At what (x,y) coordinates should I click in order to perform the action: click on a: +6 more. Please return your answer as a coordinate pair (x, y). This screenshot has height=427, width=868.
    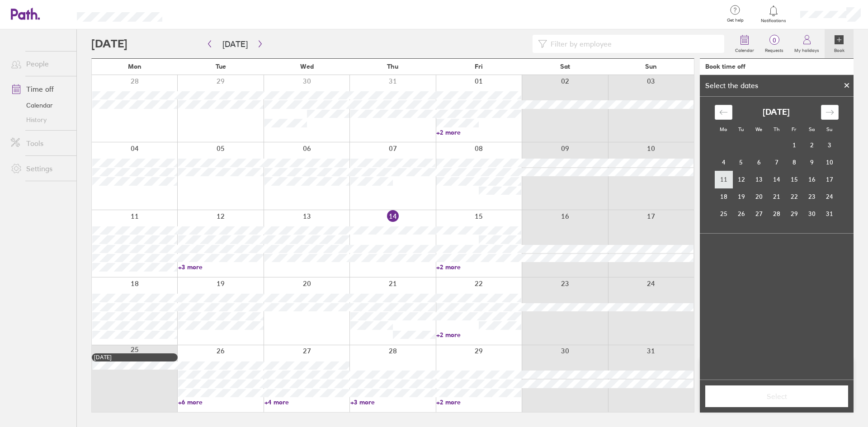
    Looking at the image, I should click on (220, 402).